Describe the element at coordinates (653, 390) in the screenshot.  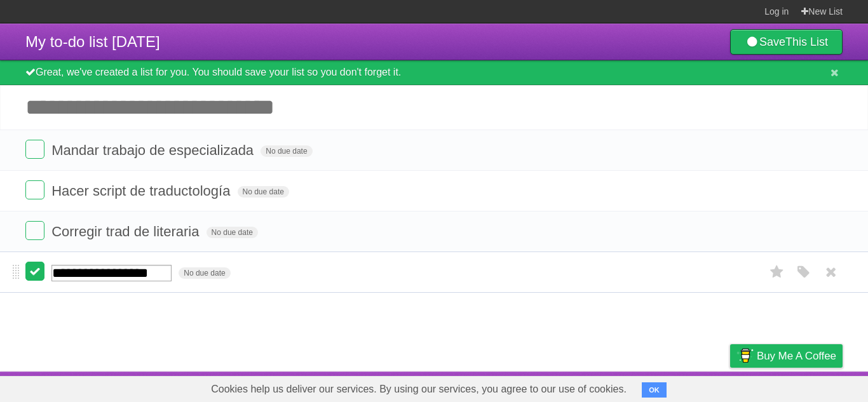
I see `button: OK` at that location.